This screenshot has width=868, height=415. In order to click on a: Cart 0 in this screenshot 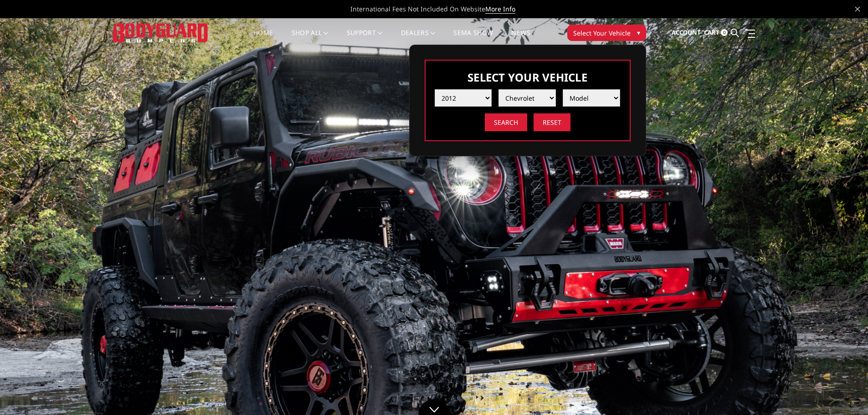, I will do `click(716, 33)`.